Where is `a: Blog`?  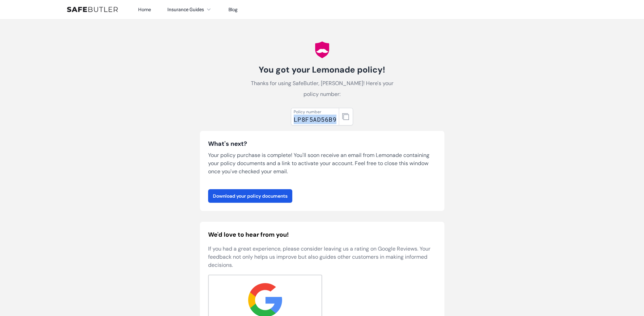
a: Blog is located at coordinates (233, 9).